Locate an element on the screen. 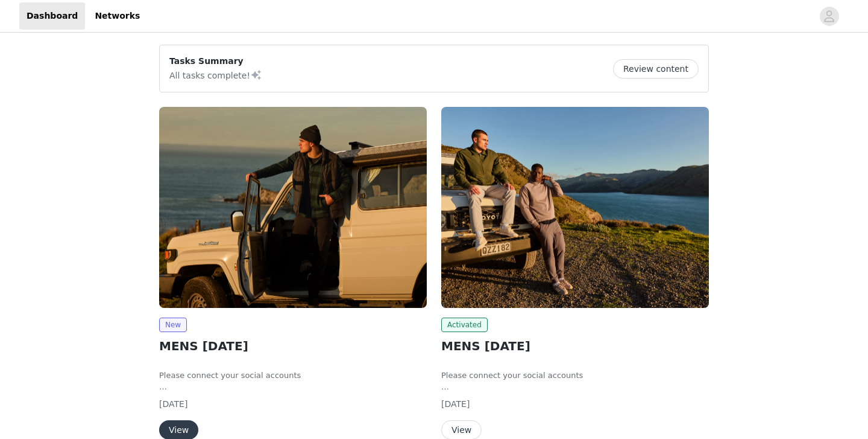  p: All tasks complete! is located at coordinates (216, 75).